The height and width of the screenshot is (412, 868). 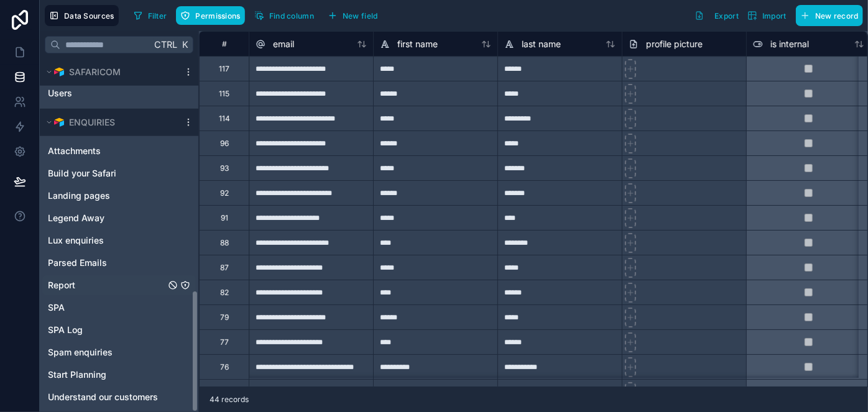 I want to click on button: Import, so click(x=766, y=15).